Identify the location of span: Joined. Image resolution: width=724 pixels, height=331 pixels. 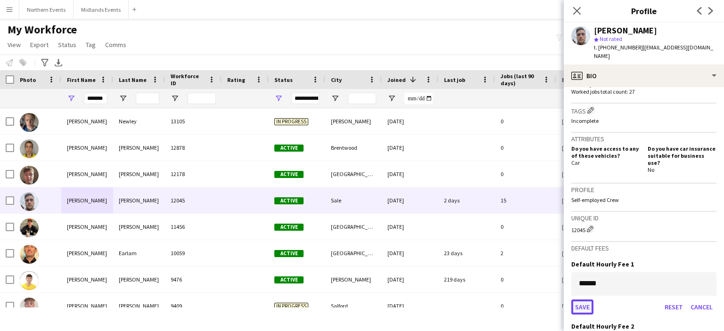
(396, 80).